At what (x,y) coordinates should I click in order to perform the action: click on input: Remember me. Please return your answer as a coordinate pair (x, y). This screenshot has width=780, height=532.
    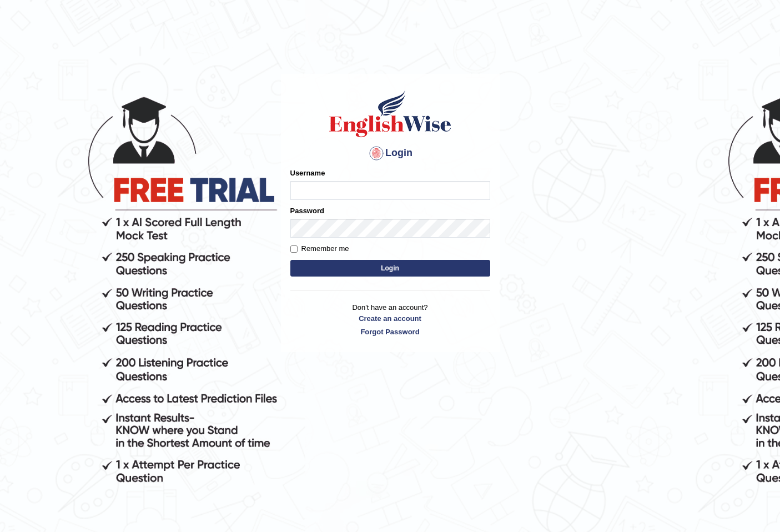
    Looking at the image, I should click on (294, 249).